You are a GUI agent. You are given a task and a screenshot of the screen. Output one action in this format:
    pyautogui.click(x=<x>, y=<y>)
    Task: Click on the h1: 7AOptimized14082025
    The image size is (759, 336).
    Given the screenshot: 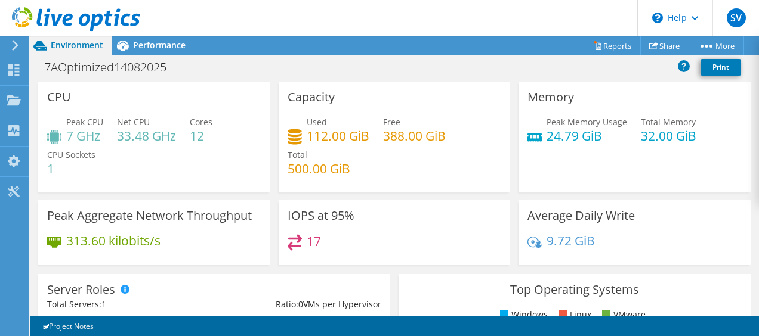 What is the action you would take?
    pyautogui.click(x=112, y=67)
    